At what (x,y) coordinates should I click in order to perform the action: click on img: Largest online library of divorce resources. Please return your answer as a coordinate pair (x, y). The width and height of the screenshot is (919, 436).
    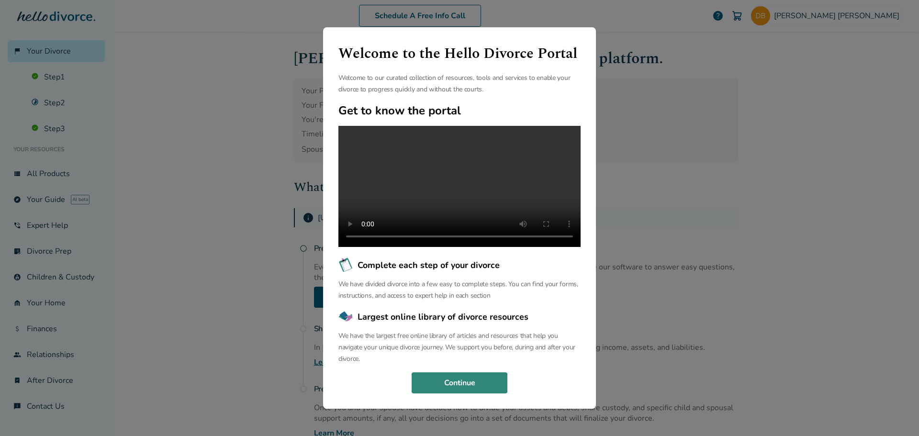
    Looking at the image, I should click on (346, 317).